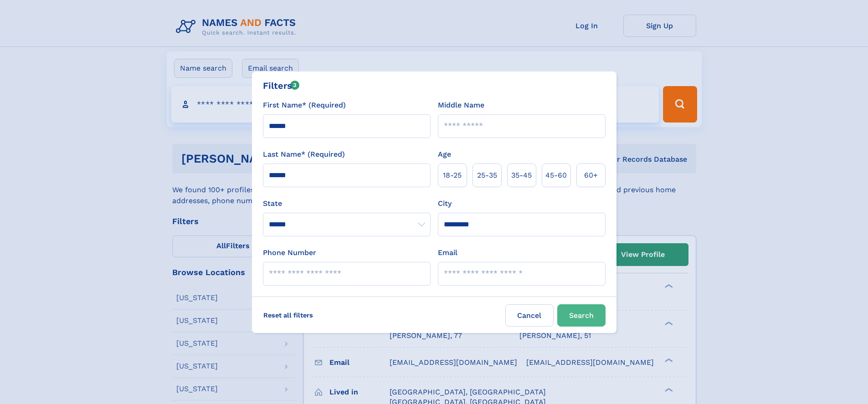 Image resolution: width=868 pixels, height=404 pixels. What do you see at coordinates (290, 253) in the screenshot?
I see `label: Phone Number` at bounding box center [290, 253].